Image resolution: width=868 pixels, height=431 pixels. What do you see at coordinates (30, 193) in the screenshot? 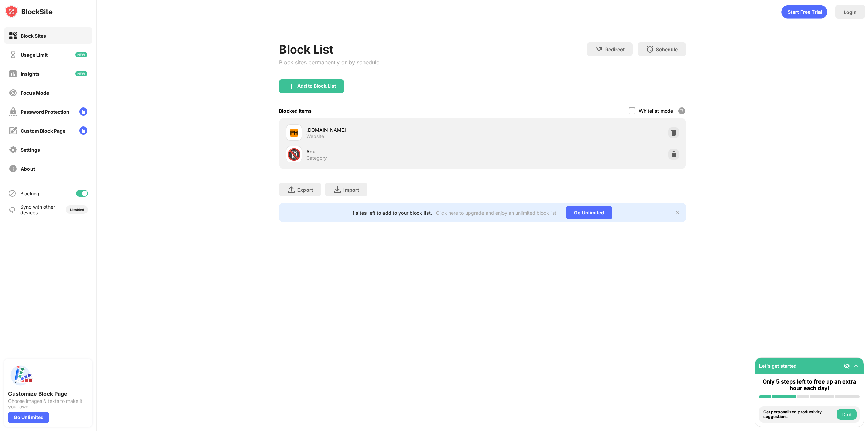
I see `div: Blocking` at bounding box center [30, 193].